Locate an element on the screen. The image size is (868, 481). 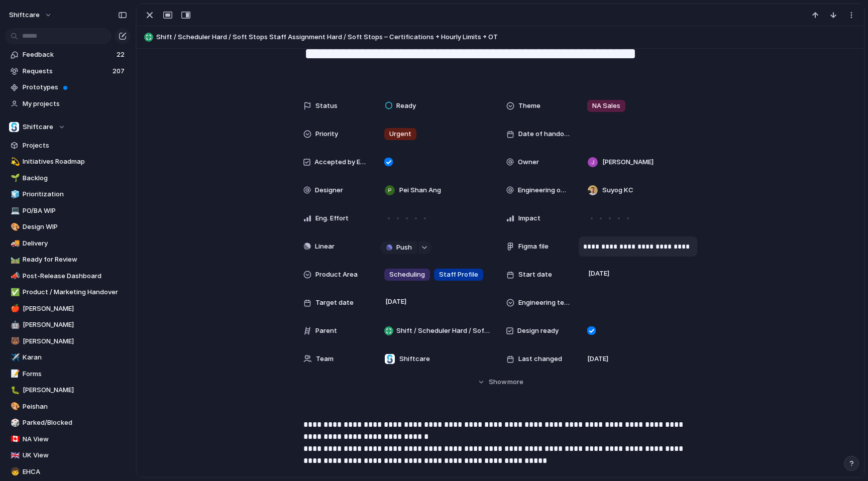
button: Shift / Scheduler Hard / Soft Stops Staff Assignment Hard / Soft Stops – Certifications + Hourly ... is located at coordinates (500, 37).